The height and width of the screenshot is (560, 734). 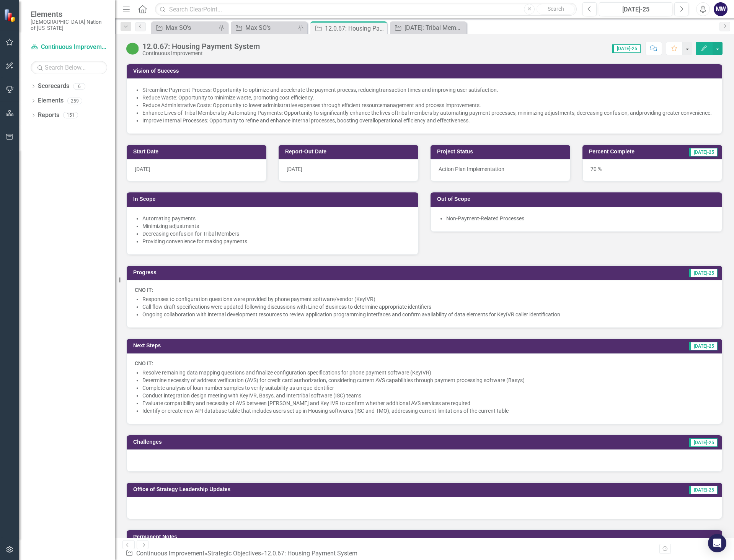 What do you see at coordinates (133, 48) in the screenshot?
I see `img: CI Action Plan Approved/In Progress` at bounding box center [133, 48].